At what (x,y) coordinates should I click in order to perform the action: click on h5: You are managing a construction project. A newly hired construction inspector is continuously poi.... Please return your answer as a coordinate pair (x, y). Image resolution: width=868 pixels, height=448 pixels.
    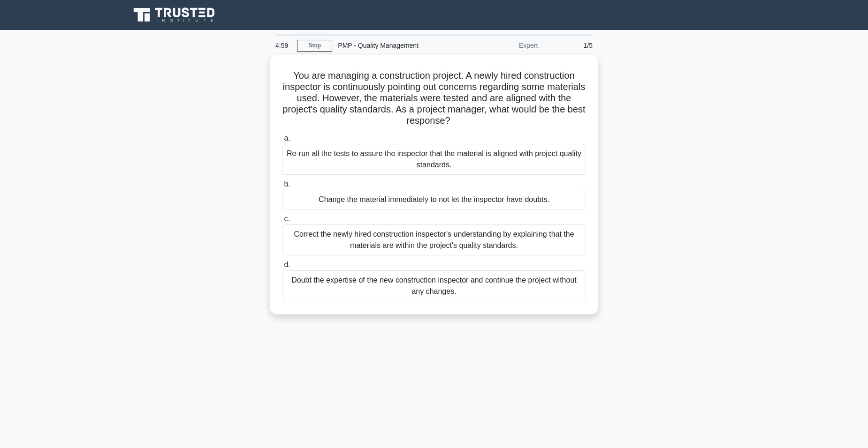
    Looking at the image, I should click on (434, 98).